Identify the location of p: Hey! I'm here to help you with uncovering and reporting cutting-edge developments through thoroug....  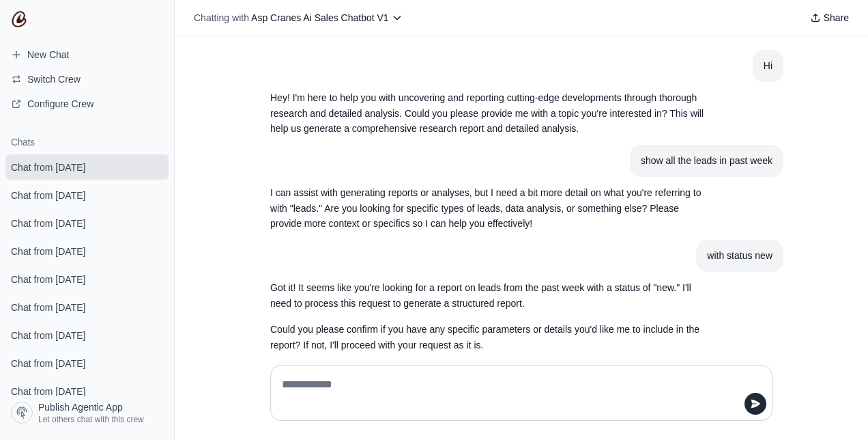
(489, 113).